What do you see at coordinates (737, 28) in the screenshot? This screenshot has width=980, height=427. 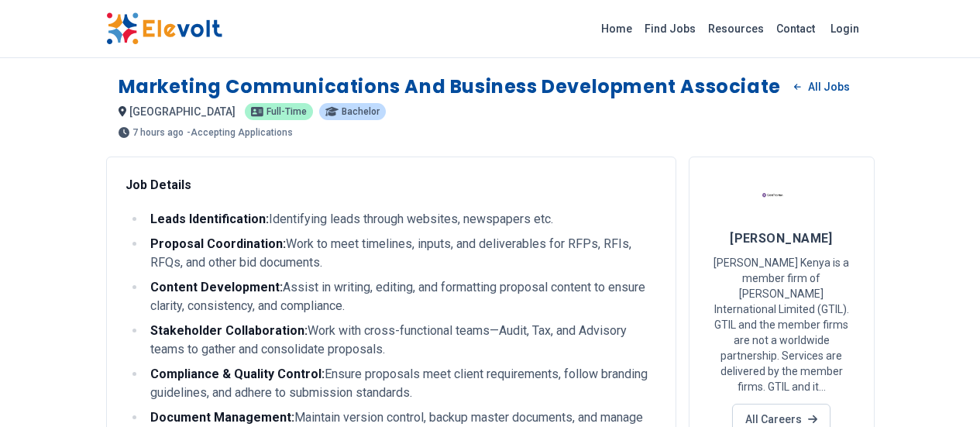 I see `a: Resources` at bounding box center [737, 28].